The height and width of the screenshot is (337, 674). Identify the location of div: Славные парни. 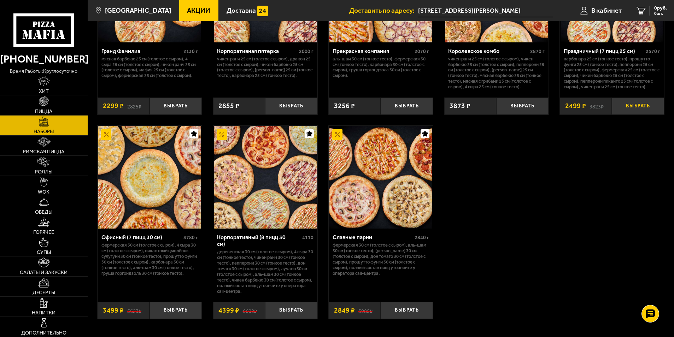
(373, 237).